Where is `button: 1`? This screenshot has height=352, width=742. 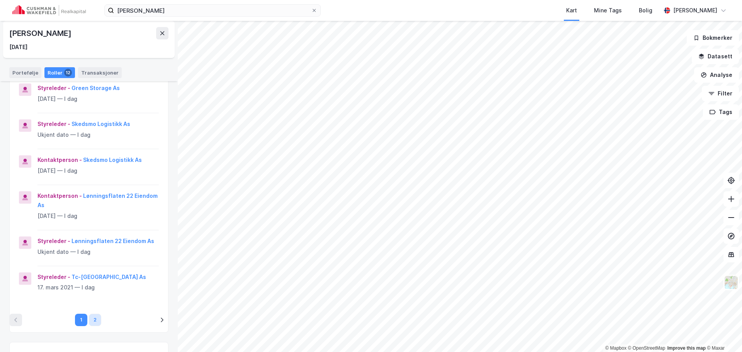 button: 1 is located at coordinates (81, 320).